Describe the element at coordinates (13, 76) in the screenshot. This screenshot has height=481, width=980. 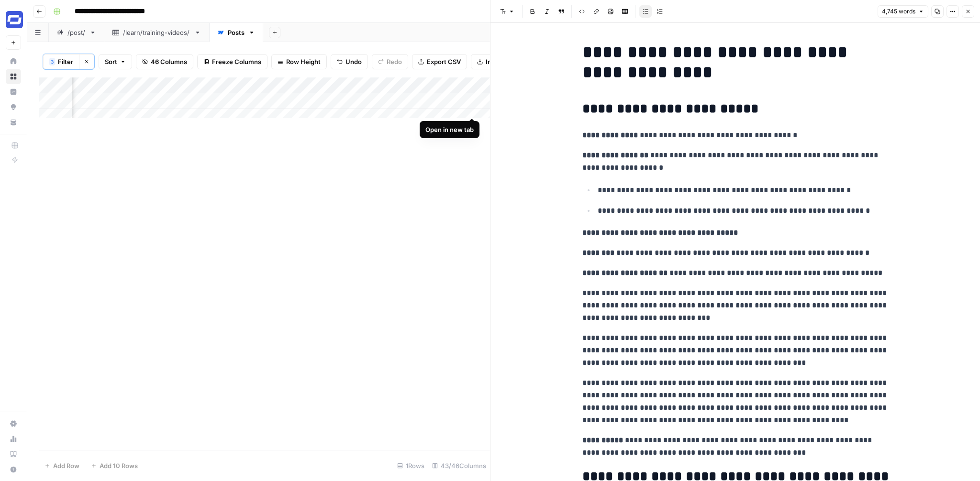
I see `a: Browse` at that location.